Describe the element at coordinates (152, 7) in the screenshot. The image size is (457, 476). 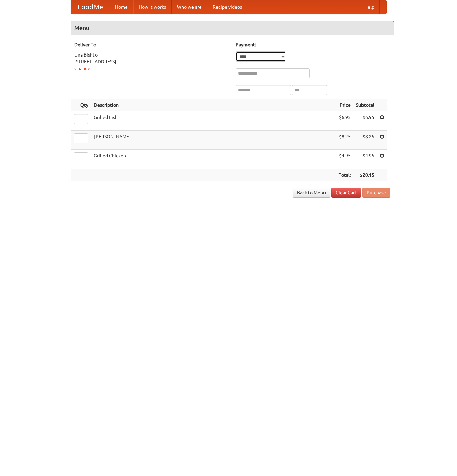
I see `a: How it works` at that location.